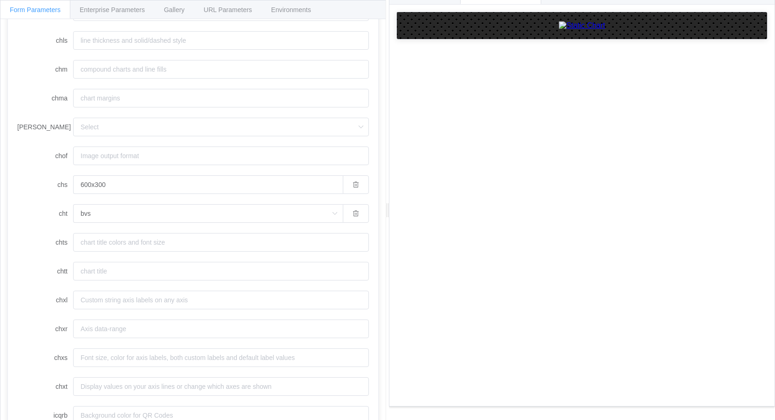 This screenshot has width=775, height=420. What do you see at coordinates (45, 98) in the screenshot?
I see `label: chma` at bounding box center [45, 98].